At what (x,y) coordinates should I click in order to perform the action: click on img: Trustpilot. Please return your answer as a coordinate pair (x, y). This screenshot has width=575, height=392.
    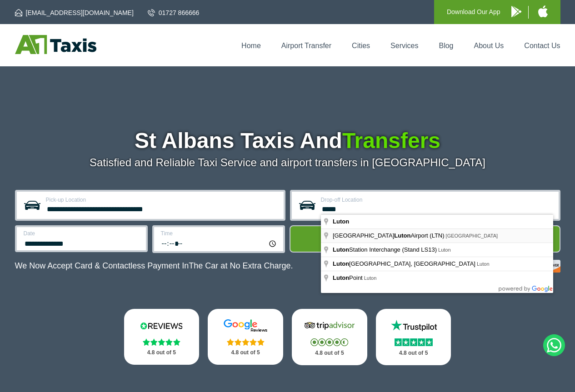
    Looking at the image, I should click on (414, 326).